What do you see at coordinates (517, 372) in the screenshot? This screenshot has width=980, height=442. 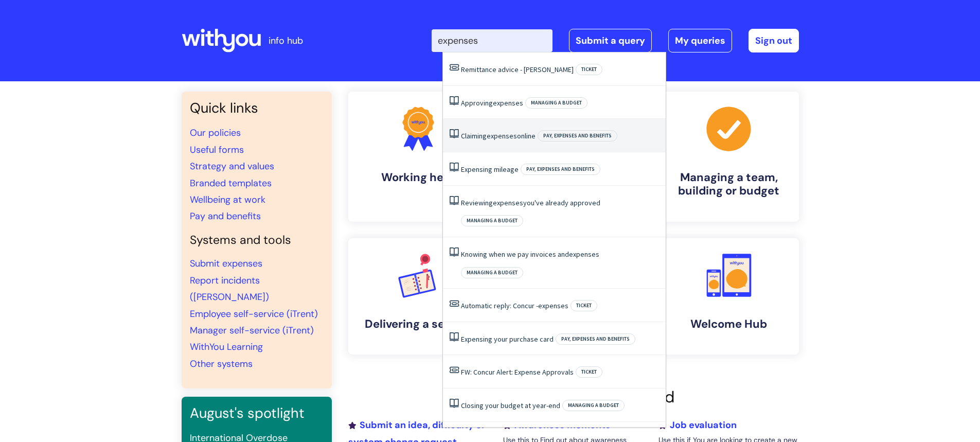 I see `a: FW: Concur Alert: Expense Approvals` at bounding box center [517, 372].